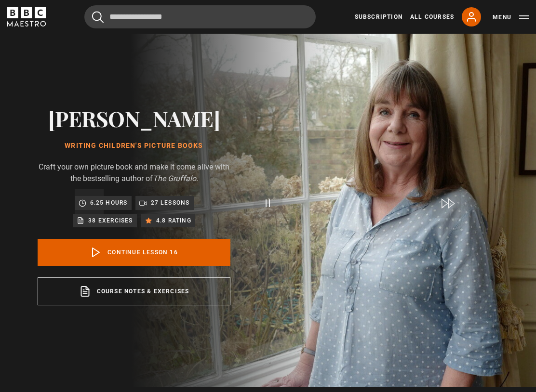 The width and height of the screenshot is (536, 392). Describe the element at coordinates (134, 146) in the screenshot. I see `h1: Writing Children's Picture Books` at that location.